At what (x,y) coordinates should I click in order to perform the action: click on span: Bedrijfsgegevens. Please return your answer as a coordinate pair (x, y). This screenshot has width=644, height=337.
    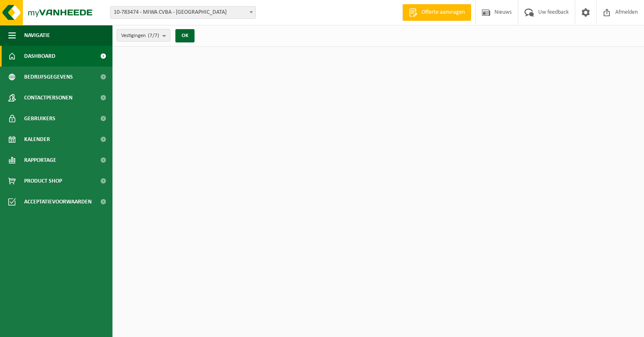
    Looking at the image, I should click on (48, 77).